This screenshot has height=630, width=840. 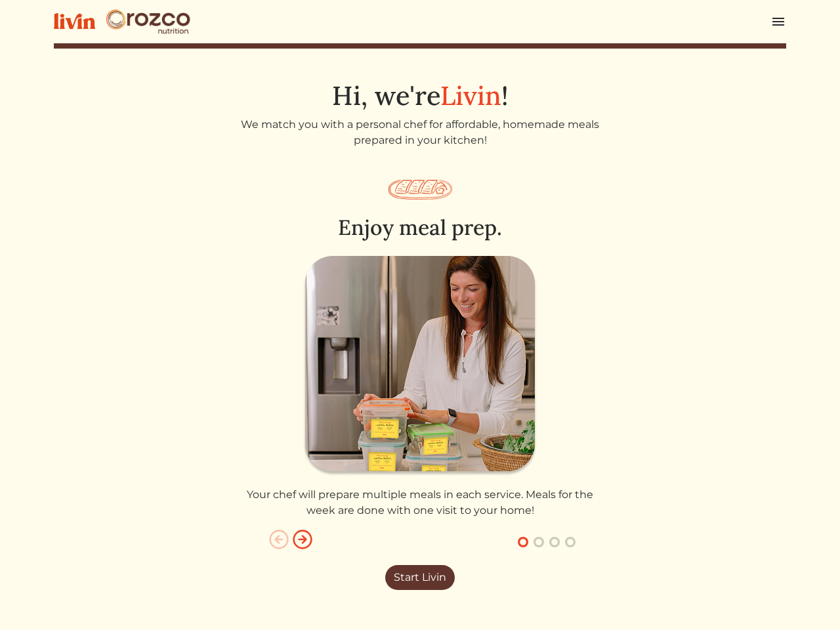 What do you see at coordinates (420, 190) in the screenshot?
I see `img: salmon_plate-7b7466995c04d3751ae4af77f50094417e75221c2a488d61e9b9888cdcba9572.svg` at bounding box center [420, 190].